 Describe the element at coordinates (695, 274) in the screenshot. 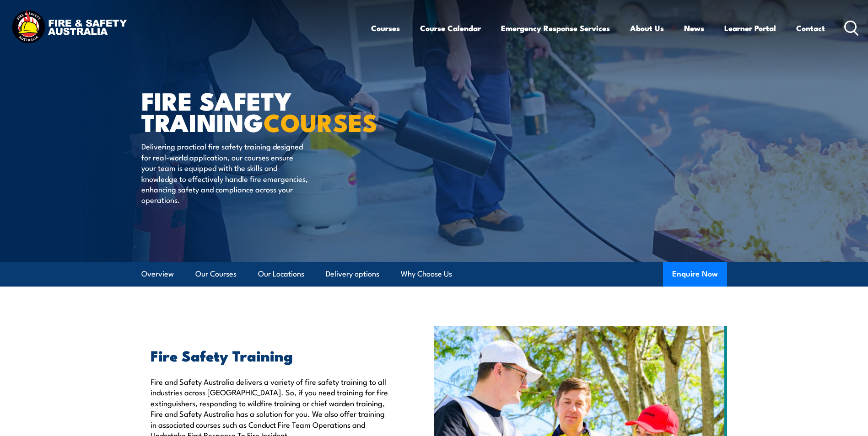

I see `button: Enquire Now` at that location.